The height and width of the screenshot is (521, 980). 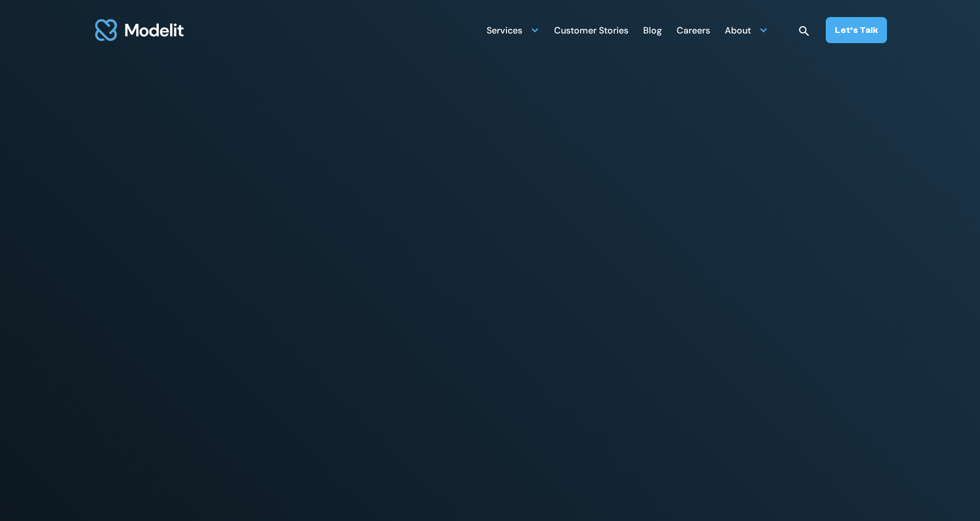 I want to click on div: About, so click(x=738, y=31).